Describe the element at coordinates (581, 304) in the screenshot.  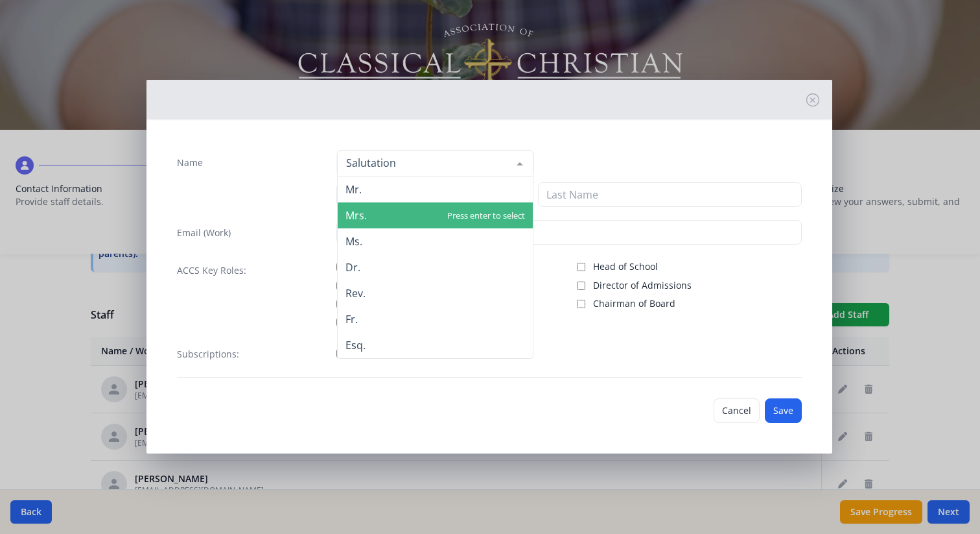
I see `input: Chairman of Board` at that location.